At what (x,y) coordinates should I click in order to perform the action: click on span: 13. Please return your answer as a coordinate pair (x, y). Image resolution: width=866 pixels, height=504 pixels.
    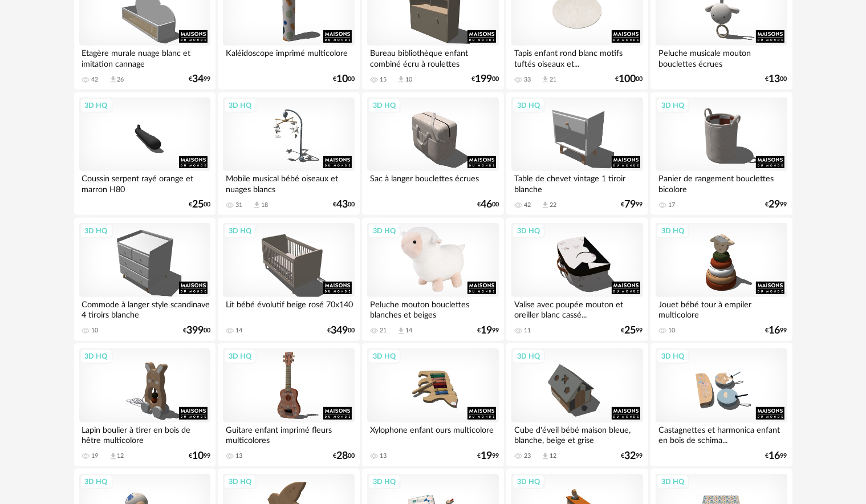
    Looking at the image, I should click on (775, 79).